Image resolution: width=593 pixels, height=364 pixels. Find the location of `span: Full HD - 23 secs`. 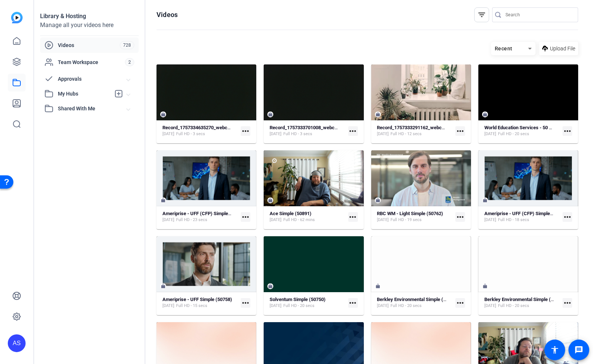

span: Full HD - 23 secs is located at coordinates (192, 220).